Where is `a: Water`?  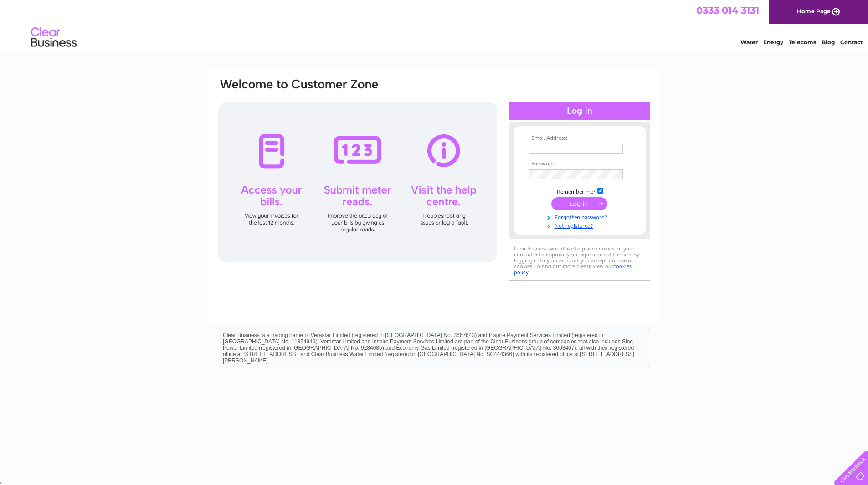 a: Water is located at coordinates (749, 42).